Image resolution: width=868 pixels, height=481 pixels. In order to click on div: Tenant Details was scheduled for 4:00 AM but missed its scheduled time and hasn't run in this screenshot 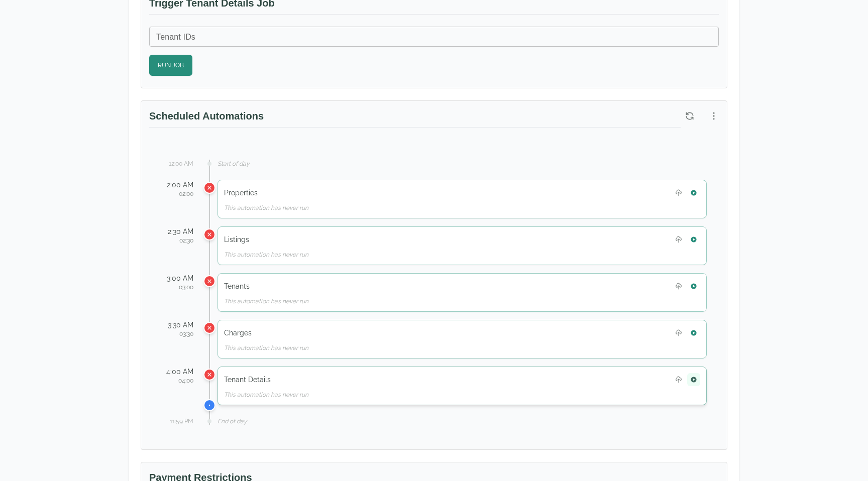, I will do `click(210, 374)`.